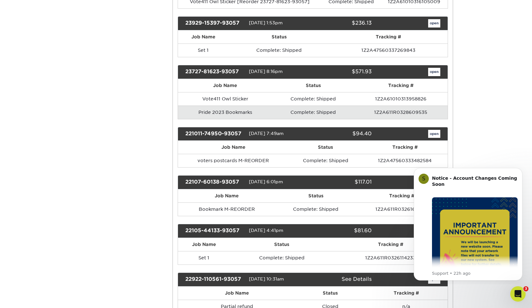 The image size is (532, 308). What do you see at coordinates (391, 258) in the screenshot?
I see `td: 1Z2A611R0326114233` at bounding box center [391, 258].